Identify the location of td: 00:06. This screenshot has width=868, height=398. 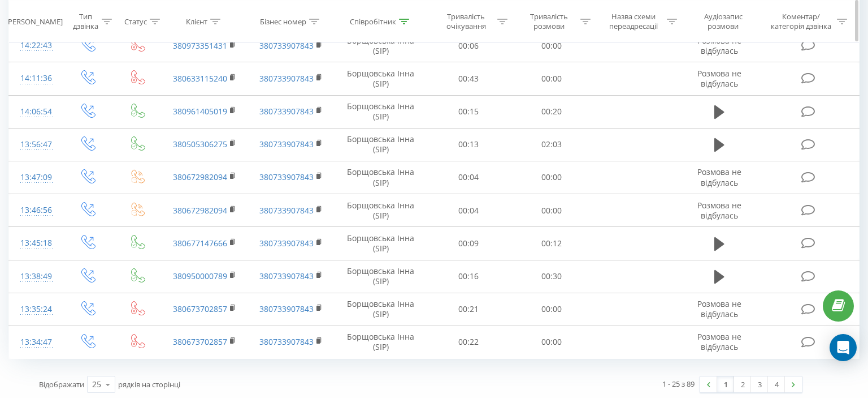
(469, 46).